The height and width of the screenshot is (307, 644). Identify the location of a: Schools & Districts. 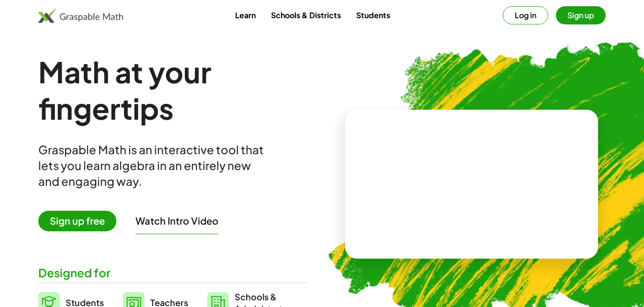
(306, 15).